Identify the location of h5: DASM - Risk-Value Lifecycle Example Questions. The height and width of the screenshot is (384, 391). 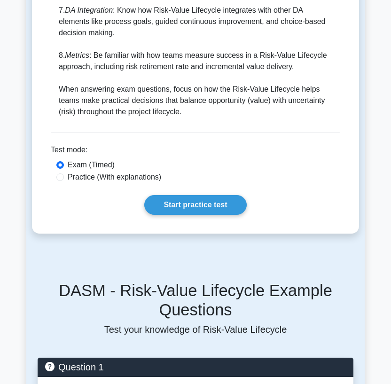
(196, 301).